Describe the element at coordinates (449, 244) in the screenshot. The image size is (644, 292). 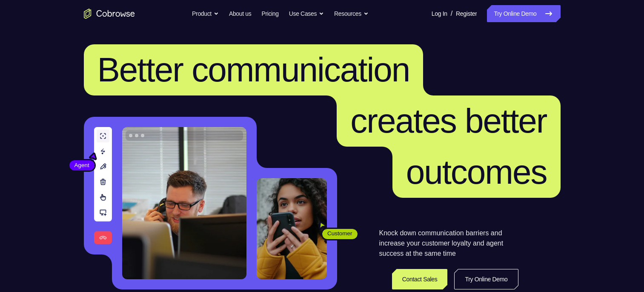
I see `p: Knock down communication barriers and increase your customer loyalty and agent success at the sam...` at that location.